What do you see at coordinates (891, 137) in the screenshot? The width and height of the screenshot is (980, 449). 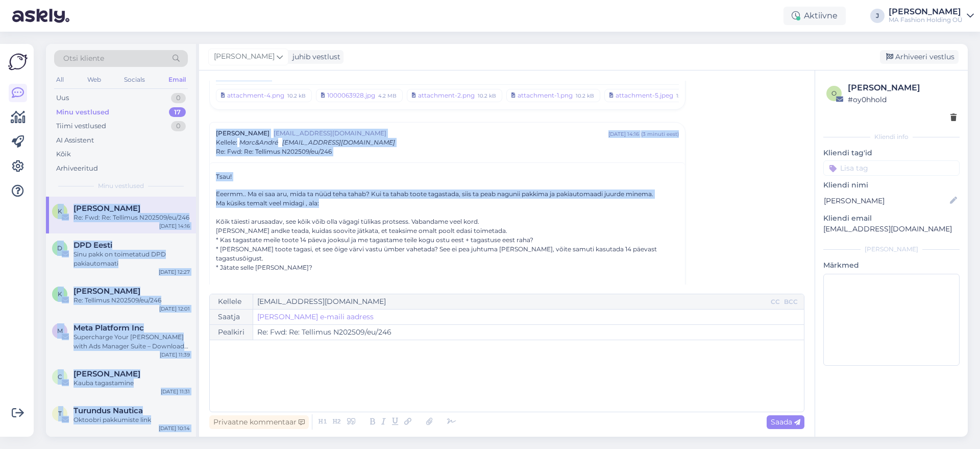 I see `div: Kliendi info` at bounding box center [891, 137].